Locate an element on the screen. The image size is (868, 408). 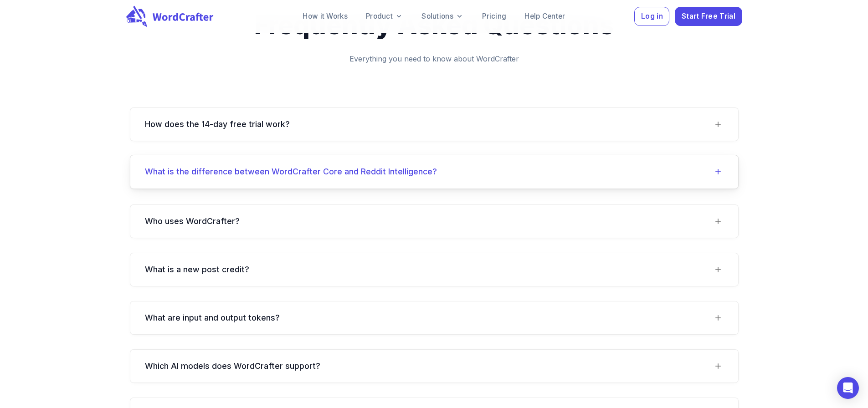
h6: What is the difference between WordCrafter Core and Reddit Intelligence? is located at coordinates (291, 171).